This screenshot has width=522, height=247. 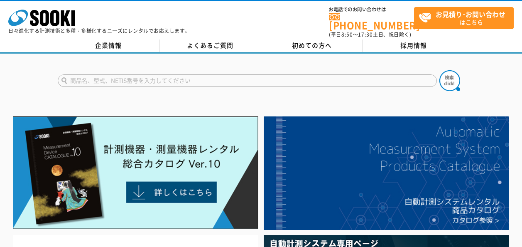 I want to click on span: 初めての方へ, so click(x=312, y=45).